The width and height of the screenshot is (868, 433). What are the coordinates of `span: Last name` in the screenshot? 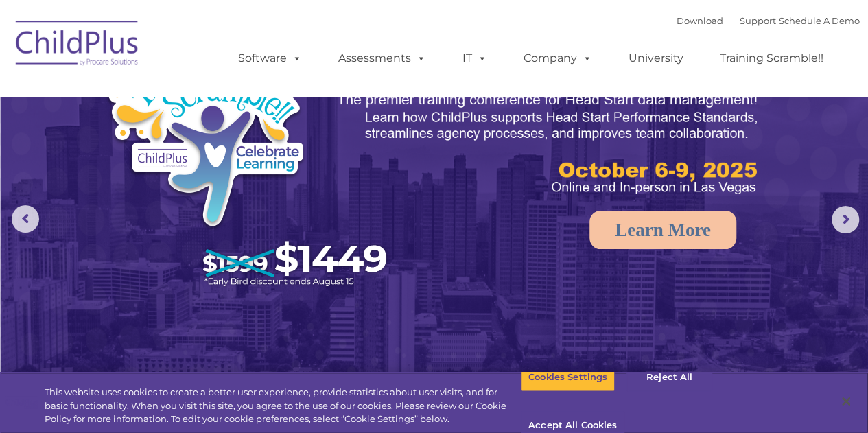 It's located at (211, 96).